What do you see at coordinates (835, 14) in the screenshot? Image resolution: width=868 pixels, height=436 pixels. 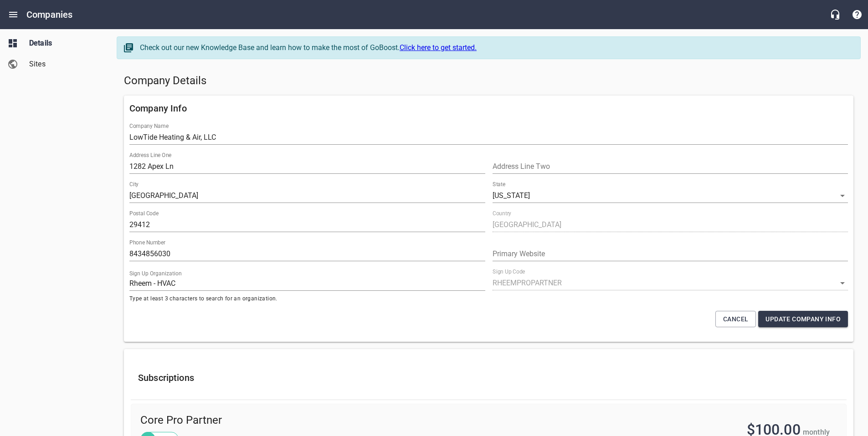 I see `button: Live Chat` at bounding box center [835, 14].